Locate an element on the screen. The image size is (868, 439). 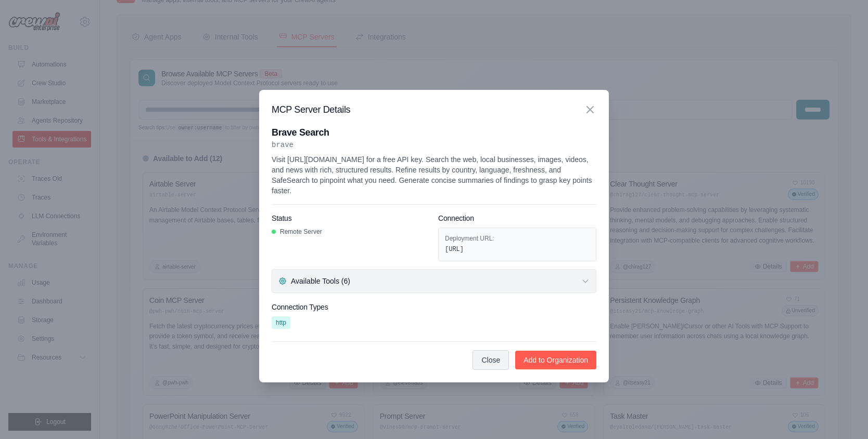
h3: MCP Server Details is located at coordinates (311, 110).